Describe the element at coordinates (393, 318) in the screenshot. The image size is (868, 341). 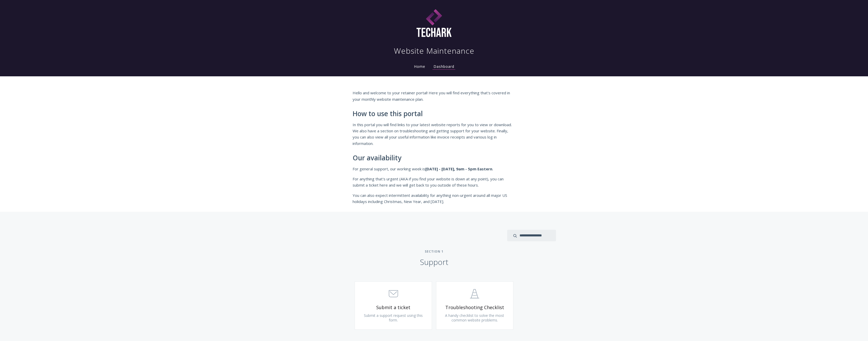
I see `span: Submit a support request using this form.` at that location.